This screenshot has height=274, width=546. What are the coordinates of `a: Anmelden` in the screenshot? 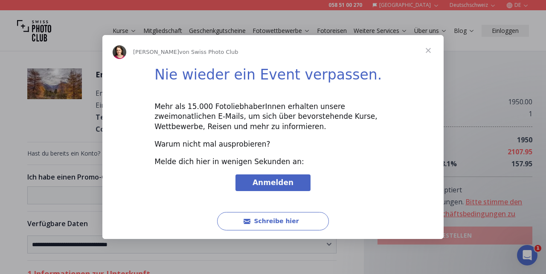 It's located at (273, 183).